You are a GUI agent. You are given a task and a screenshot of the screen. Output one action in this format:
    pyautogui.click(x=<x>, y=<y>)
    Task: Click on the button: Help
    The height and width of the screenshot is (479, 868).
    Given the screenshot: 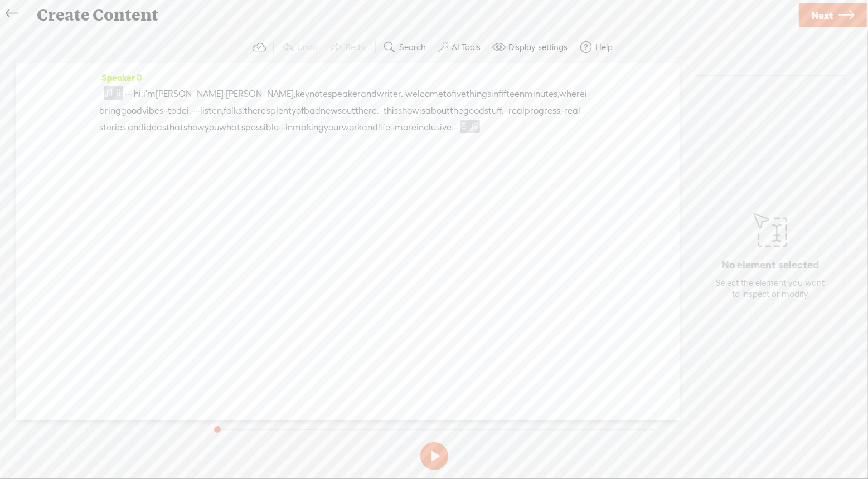 What is the action you would take?
    pyautogui.click(x=597, y=48)
    